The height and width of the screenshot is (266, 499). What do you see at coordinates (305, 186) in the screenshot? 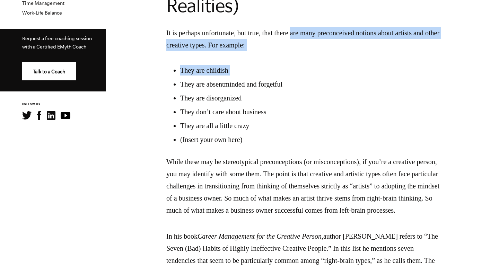
I see `p: While these may be stereotypical preconceptions (or misconceptions), if you’re a creative person,...` at bounding box center [305, 186].